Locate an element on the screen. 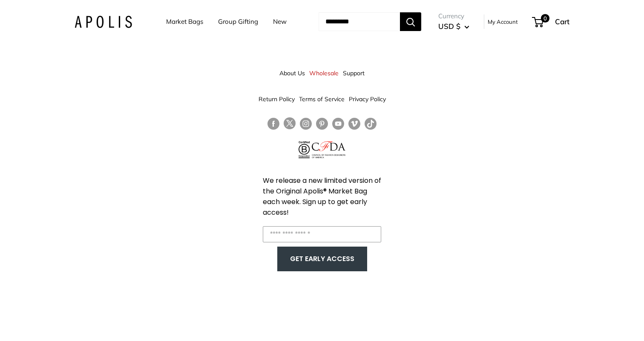 The height and width of the screenshot is (341, 644). span: Cart is located at coordinates (562, 22).